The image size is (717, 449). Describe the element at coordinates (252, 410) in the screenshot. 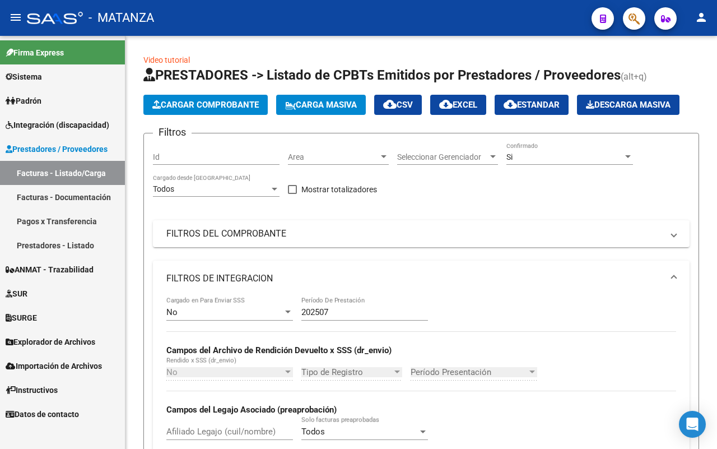

I see `strong: Campos del Legajo Asociado (preaprobación)` at that location.